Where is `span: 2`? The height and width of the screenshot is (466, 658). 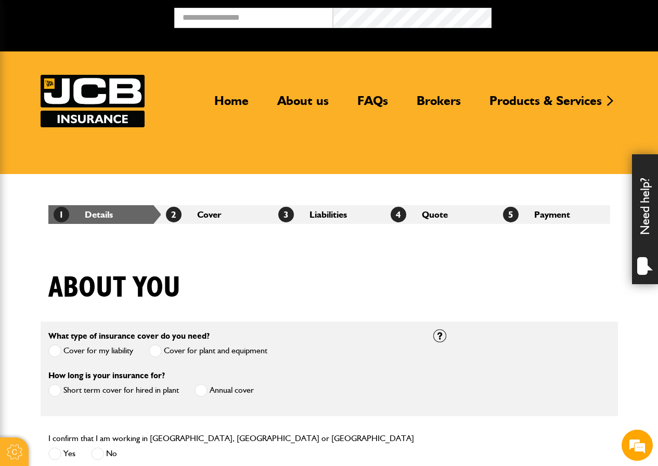 span: 2 is located at coordinates (174, 215).